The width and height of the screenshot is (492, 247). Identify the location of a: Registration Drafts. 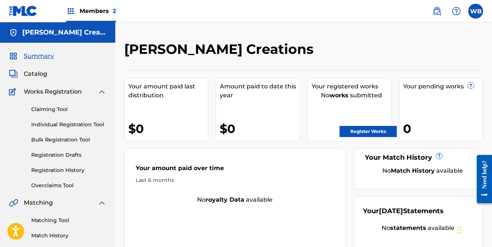
(69, 155).